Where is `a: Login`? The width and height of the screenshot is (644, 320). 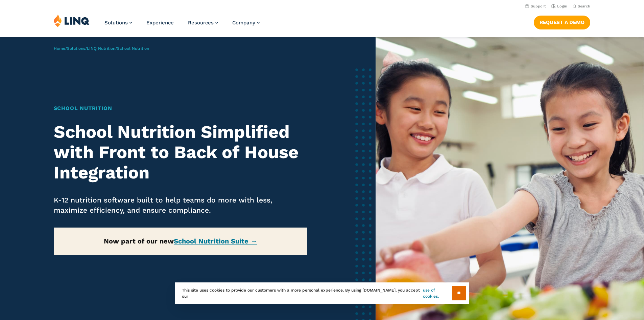 a: Login is located at coordinates (559, 6).